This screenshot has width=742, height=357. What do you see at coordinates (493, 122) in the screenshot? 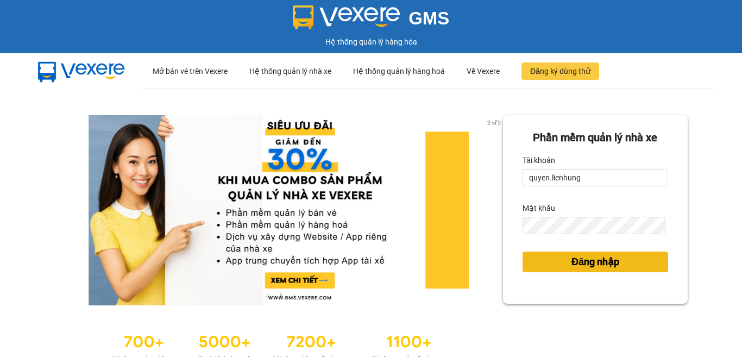
I see `p: 2 of 3` at bounding box center [493, 122].